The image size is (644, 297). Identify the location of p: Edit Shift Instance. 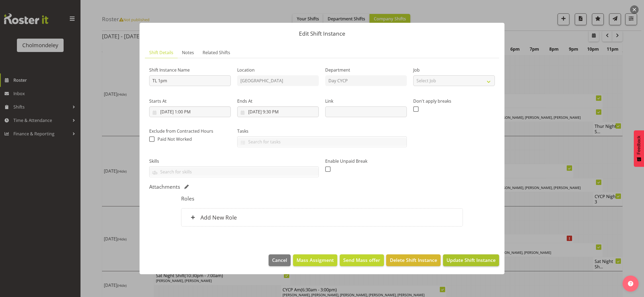
(322, 34).